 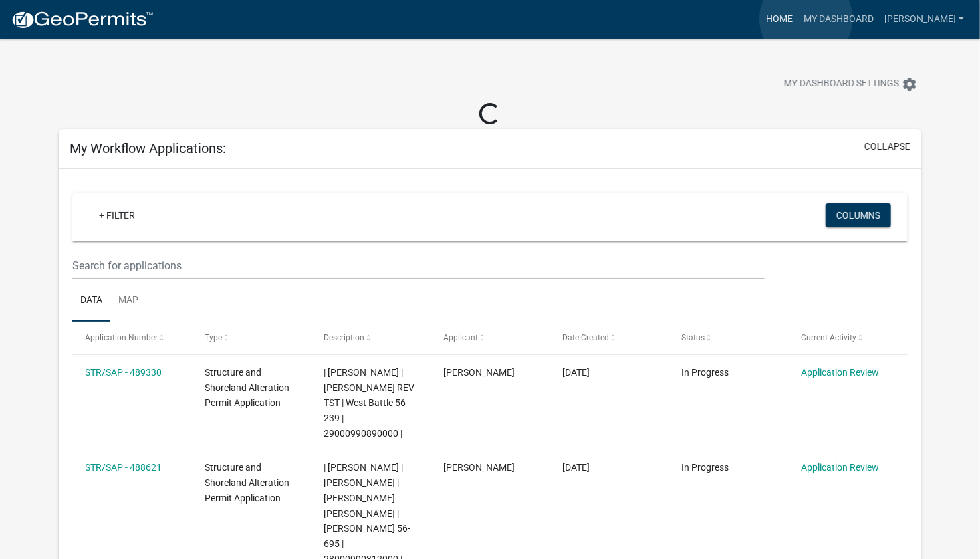 I want to click on a: STR/SAP - 489330, so click(x=123, y=373).